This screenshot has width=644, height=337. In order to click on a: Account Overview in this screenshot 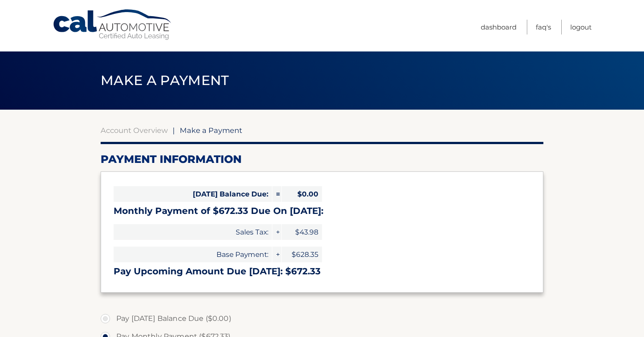, I will do `click(134, 130)`.